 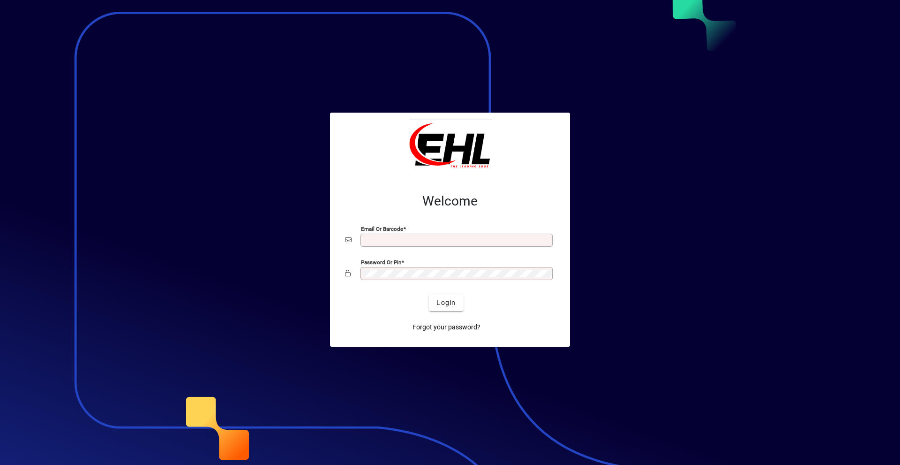 I want to click on a: Forgot your password?, so click(x=446, y=327).